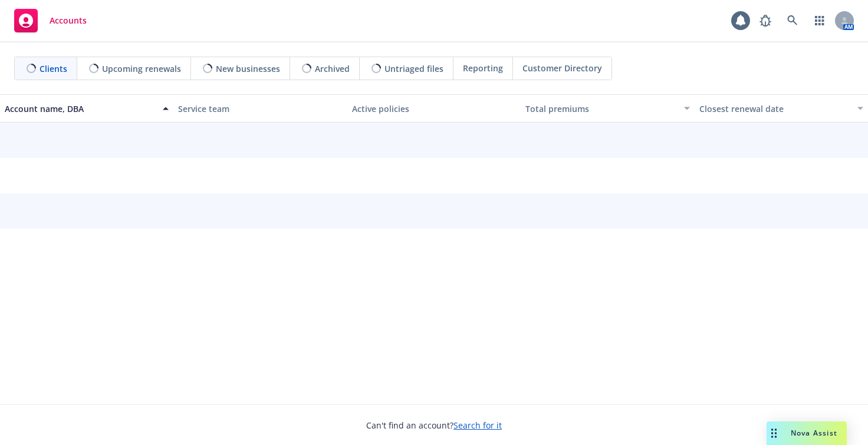 This screenshot has width=868, height=445. Describe the element at coordinates (600, 109) in the screenshot. I see `div: Total premiums` at that location.